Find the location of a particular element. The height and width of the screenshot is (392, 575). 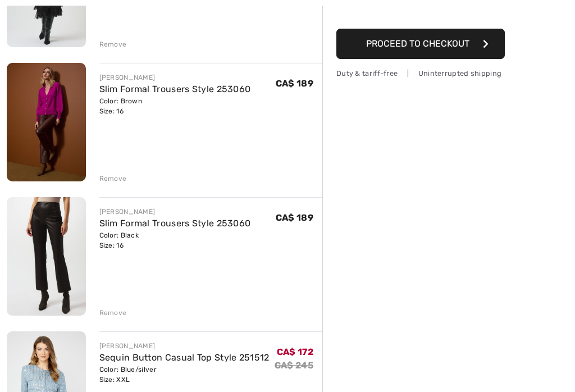

div: Color: Brown Size: 16 is located at coordinates (175, 106).